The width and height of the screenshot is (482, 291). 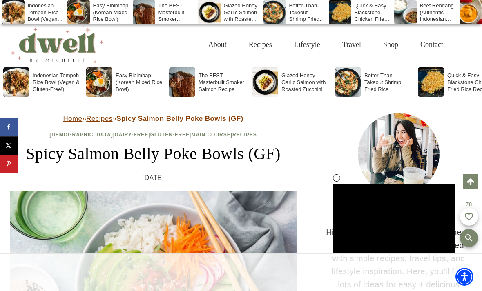 What do you see at coordinates (211, 135) in the screenshot?
I see `a: Main Course` at bounding box center [211, 135].